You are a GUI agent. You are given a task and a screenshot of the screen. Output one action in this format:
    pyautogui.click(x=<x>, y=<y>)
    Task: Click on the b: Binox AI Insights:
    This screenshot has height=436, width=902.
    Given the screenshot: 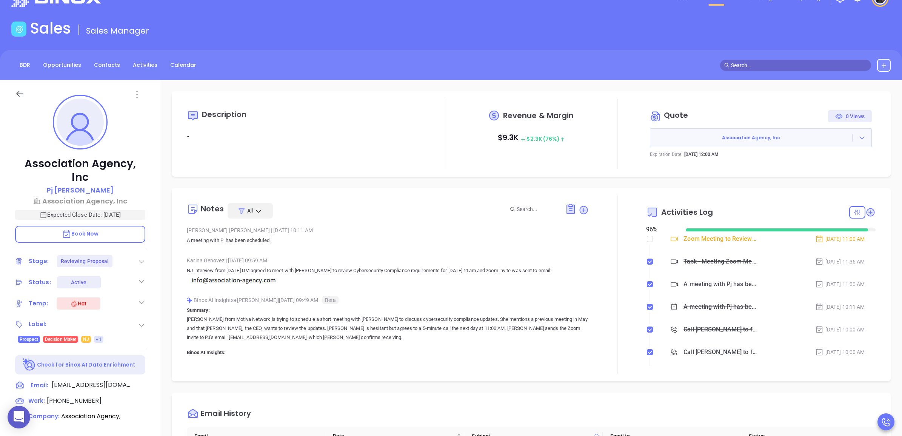 What is the action you would take?
    pyautogui.click(x=206, y=352)
    